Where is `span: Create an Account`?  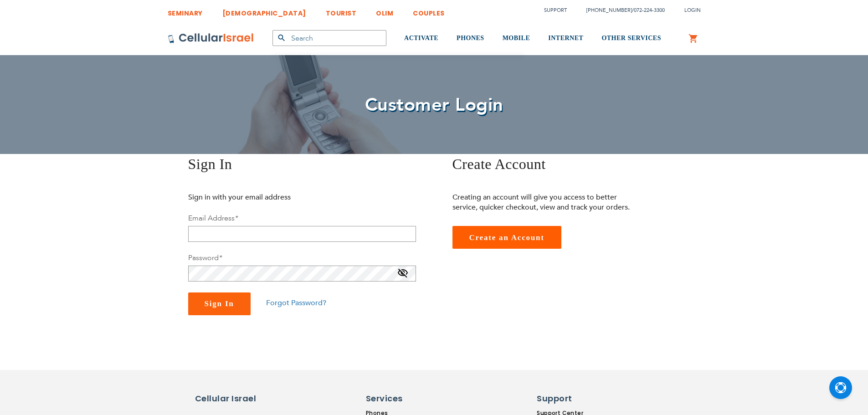 span: Create an Account is located at coordinates (507, 238).